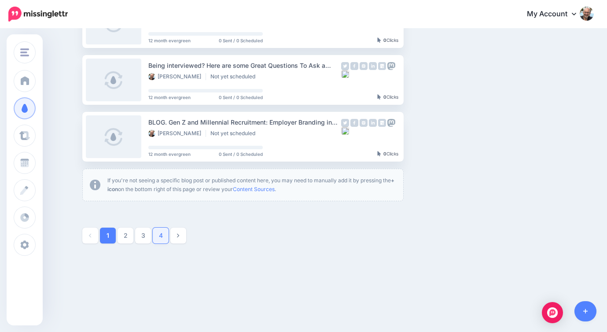  What do you see at coordinates (251, 185) in the screenshot?
I see `b: + icon` at bounding box center [251, 185].